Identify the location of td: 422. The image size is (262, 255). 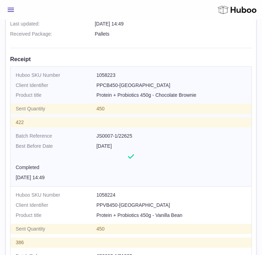
(131, 122).